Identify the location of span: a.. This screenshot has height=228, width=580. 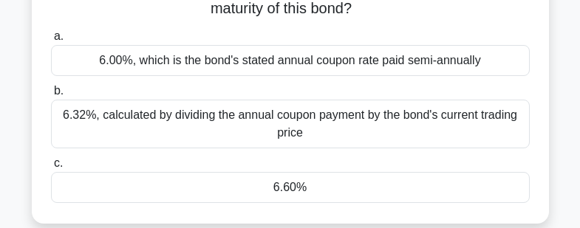
(58, 35).